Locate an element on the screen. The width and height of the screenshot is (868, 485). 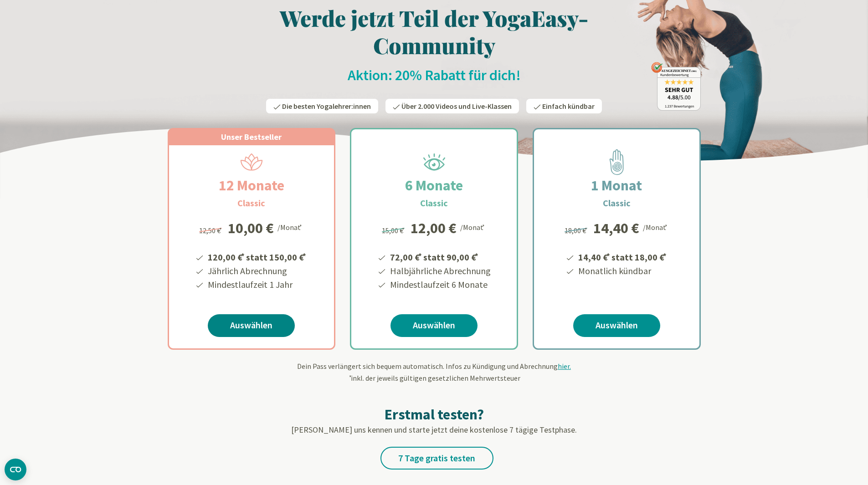
span: Die besten Yogalehrer:innen is located at coordinates (326, 106).